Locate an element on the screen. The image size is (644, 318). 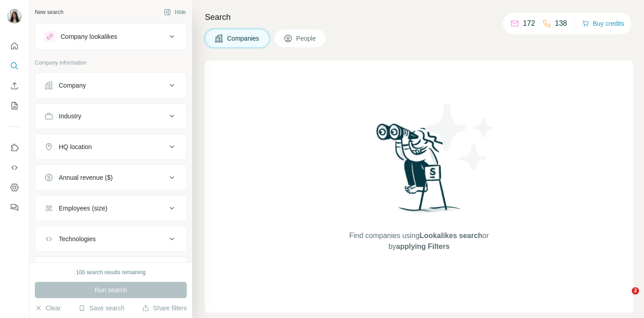
button: Company is located at coordinates (111, 85).